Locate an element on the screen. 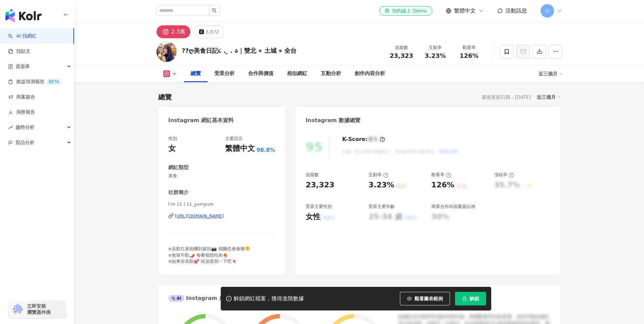  span: I’m 11 | 11_yumyum is located at coordinates (222, 204).